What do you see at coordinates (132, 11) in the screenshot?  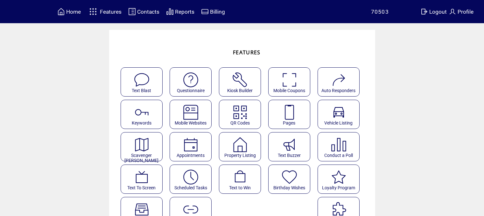 I see `img: contacts.svg` at bounding box center [132, 11].